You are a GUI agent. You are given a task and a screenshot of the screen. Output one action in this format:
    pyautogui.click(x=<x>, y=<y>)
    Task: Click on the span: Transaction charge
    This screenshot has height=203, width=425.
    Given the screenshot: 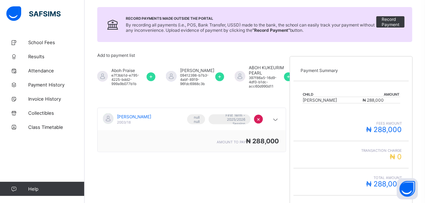 What is the action you would take?
    pyautogui.click(x=351, y=150)
    